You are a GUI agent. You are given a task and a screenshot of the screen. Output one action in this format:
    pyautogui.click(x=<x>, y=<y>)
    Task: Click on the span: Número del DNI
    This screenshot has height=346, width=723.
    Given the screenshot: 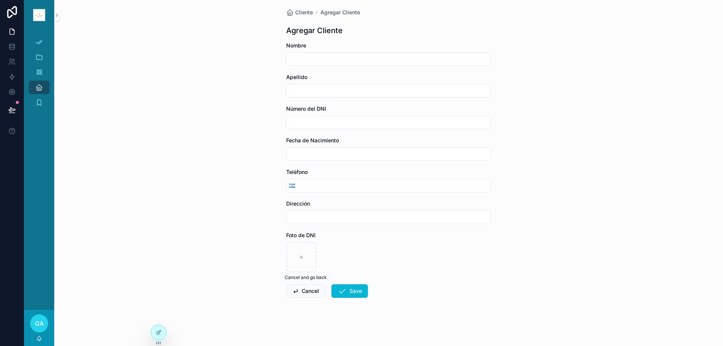 What is the action you would take?
    pyautogui.click(x=306, y=108)
    